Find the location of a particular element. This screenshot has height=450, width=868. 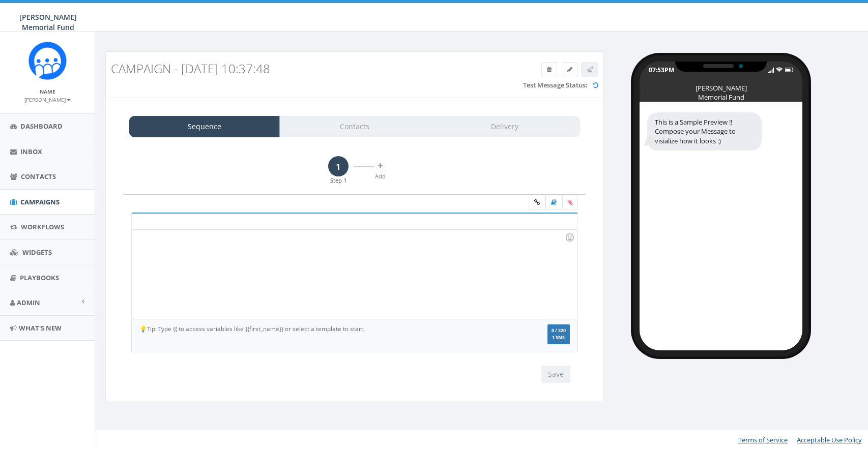

div: This is a Sample Preview !! Compose your Message to visialize how it looks :) is located at coordinates (704, 131).